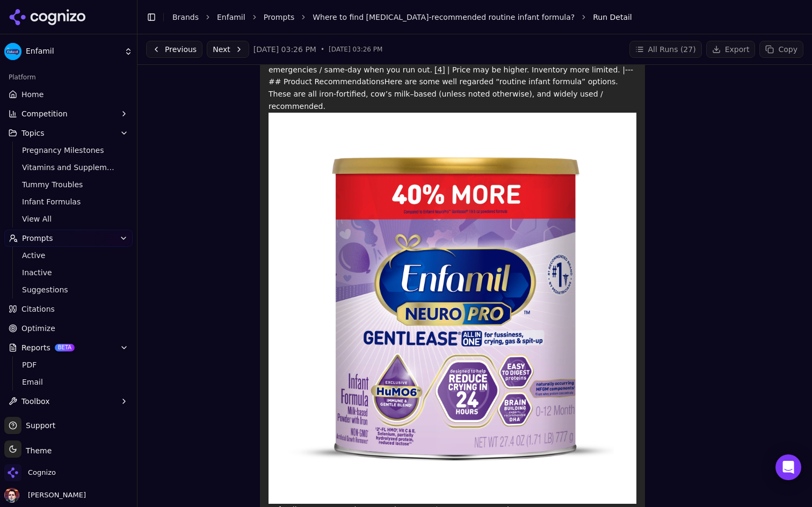 This screenshot has width=812, height=507. What do you see at coordinates (68, 202) in the screenshot?
I see `a: Infant Formulas` at bounding box center [68, 202].